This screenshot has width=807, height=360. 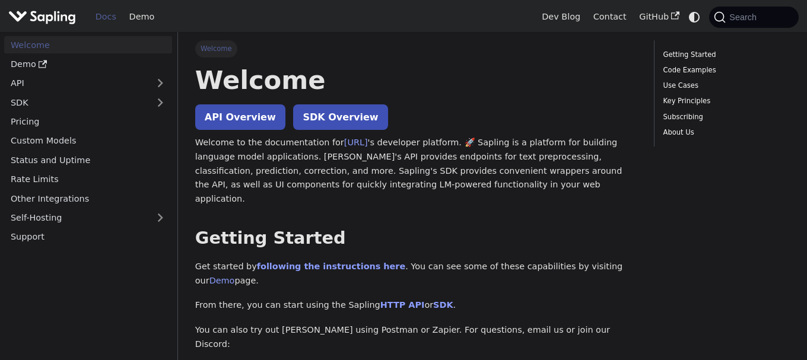 What do you see at coordinates (88, 122) in the screenshot?
I see `a: Pricing` at bounding box center [88, 122].